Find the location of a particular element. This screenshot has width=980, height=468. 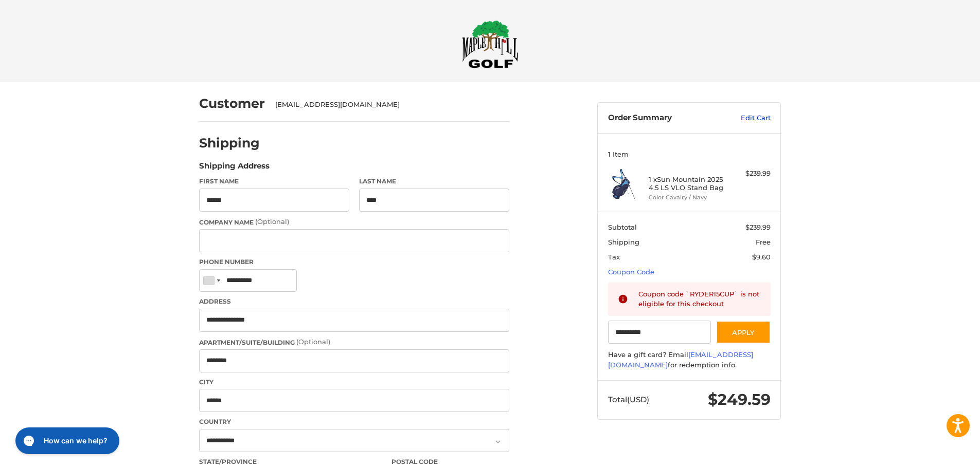

h3: Order Summary is located at coordinates (663, 118).